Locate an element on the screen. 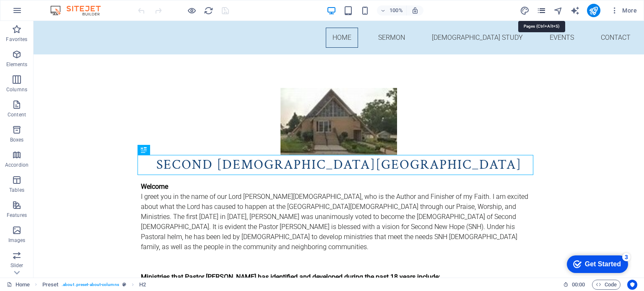 This screenshot has width=644, height=291. p: Favorites is located at coordinates (16, 39).